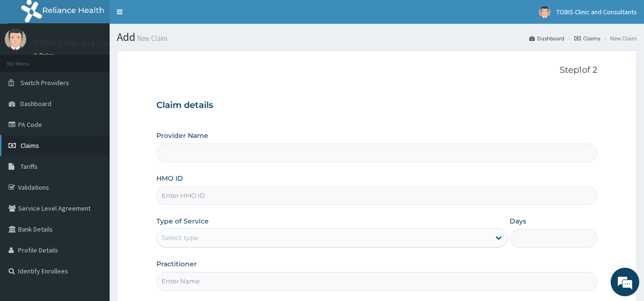  What do you see at coordinates (29, 166) in the screenshot?
I see `span: Tariffs` at bounding box center [29, 166].